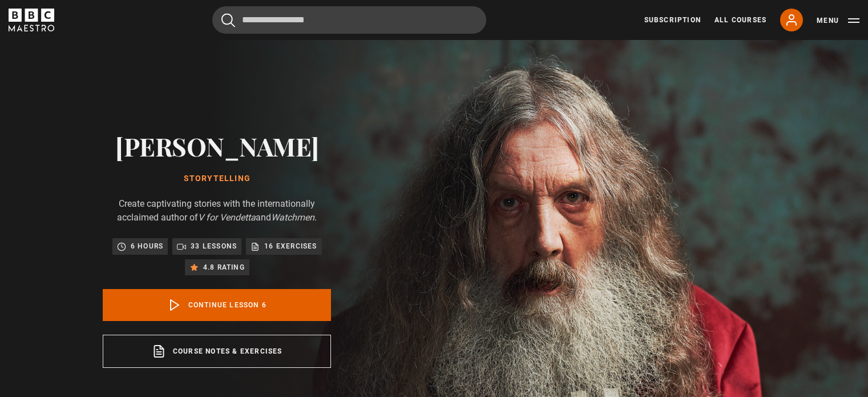 Image resolution: width=868 pixels, height=397 pixels. What do you see at coordinates (217, 351) in the screenshot?
I see `a: Course notes & exercises` at bounding box center [217, 351].